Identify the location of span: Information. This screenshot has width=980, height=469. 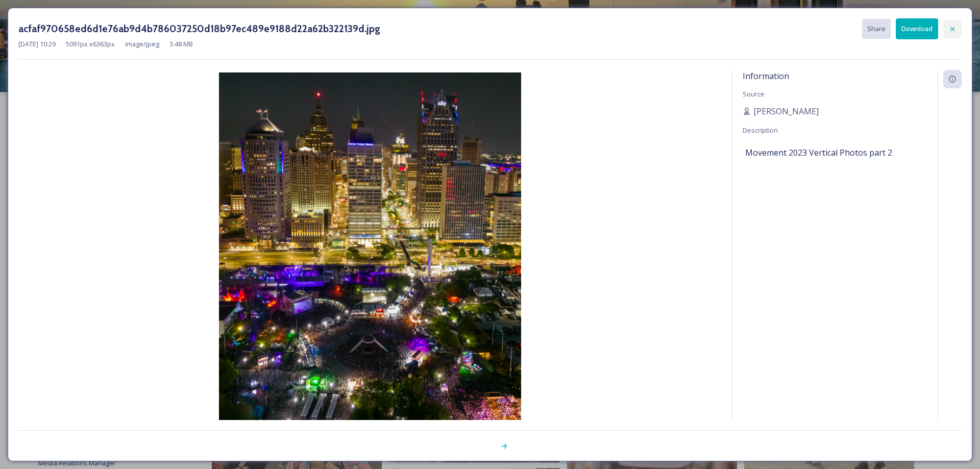
(766, 76).